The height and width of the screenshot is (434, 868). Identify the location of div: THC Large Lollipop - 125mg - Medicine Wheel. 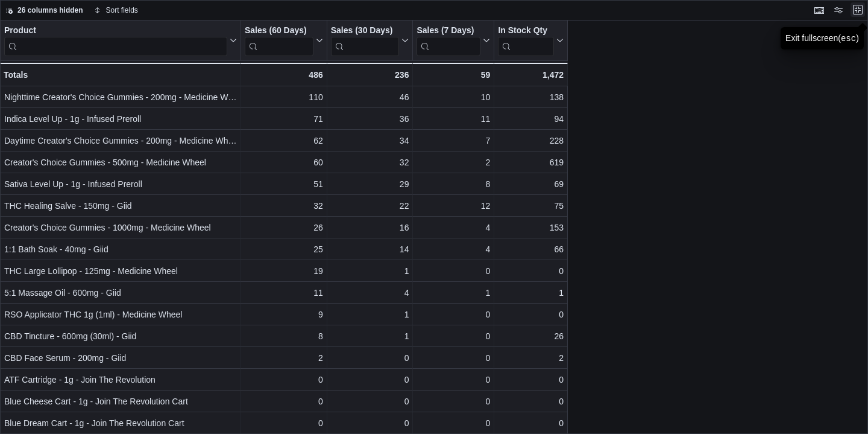
(121, 271).